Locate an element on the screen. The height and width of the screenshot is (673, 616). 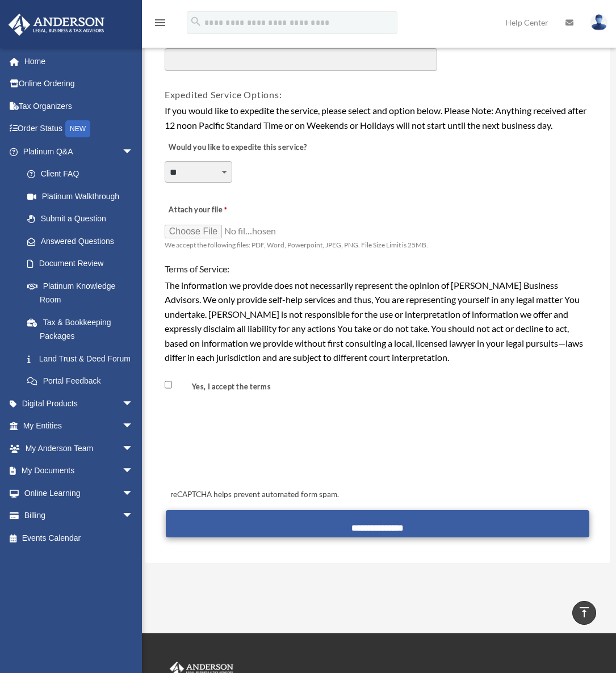
h4: Terms of Service: is located at coordinates (377, 269).